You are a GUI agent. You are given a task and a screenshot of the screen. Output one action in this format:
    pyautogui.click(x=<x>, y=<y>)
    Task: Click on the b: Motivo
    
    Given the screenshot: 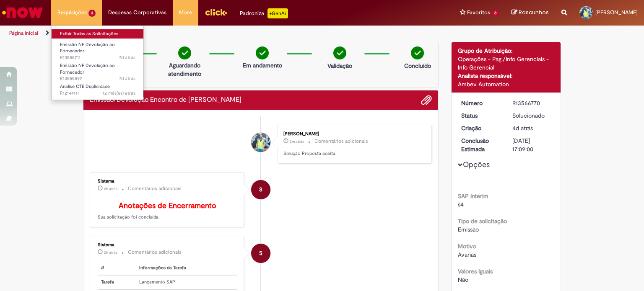 What is the action you would take?
    pyautogui.click(x=467, y=246)
    